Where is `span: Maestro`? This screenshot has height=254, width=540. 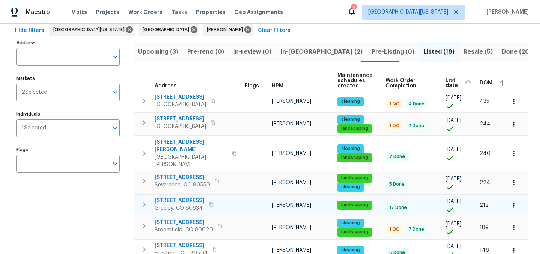 span: Maestro is located at coordinates (38, 12).